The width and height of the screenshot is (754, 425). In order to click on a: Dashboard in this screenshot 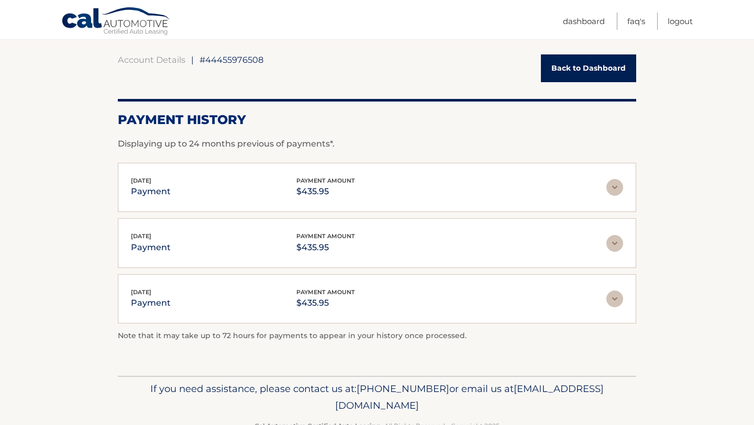, I will do `click(584, 21)`.